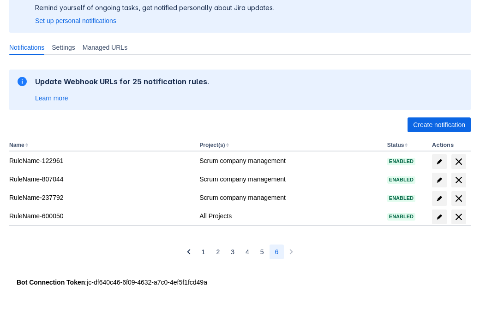 This screenshot has height=309, width=480. Describe the element at coordinates (101, 198) in the screenshot. I see `div: RuleName-237792` at that location.